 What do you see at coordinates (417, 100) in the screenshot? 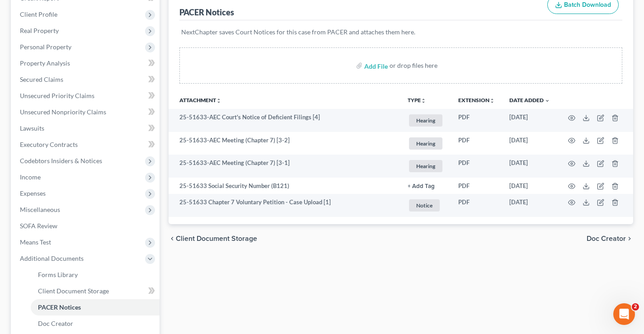
I see `button: TYPEunfold_more` at bounding box center [417, 100].